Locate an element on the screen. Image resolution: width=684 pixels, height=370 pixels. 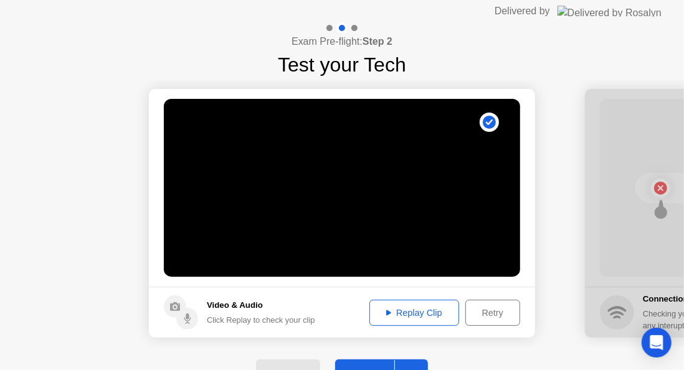
h1: Test your Tech is located at coordinates (342, 65).